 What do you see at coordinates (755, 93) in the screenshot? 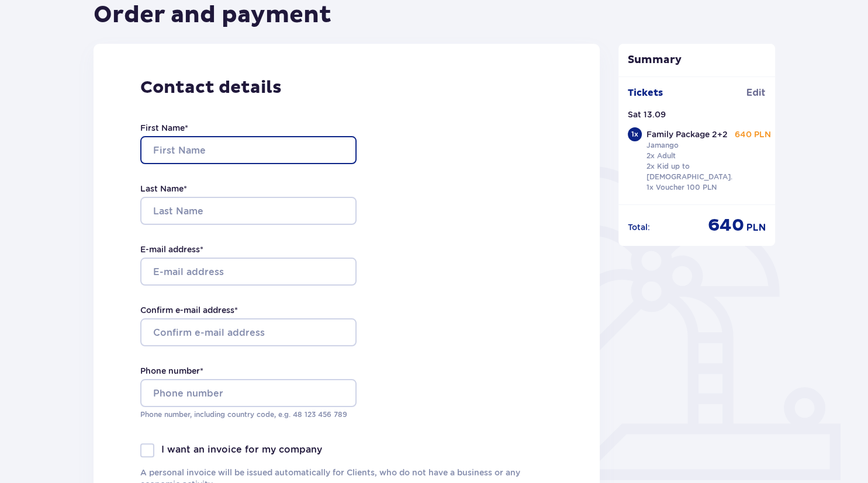
I see `a: Edit` at bounding box center [755, 93].